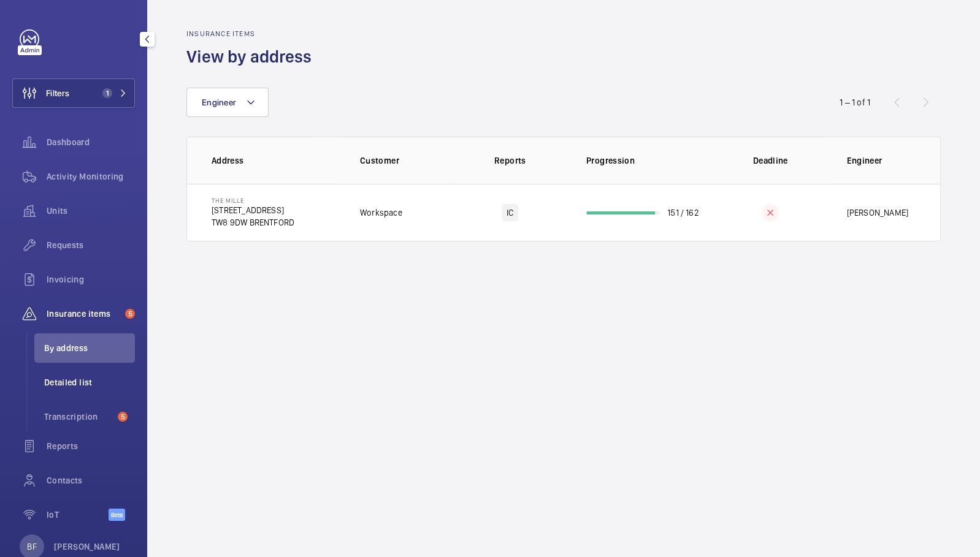 The image size is (980, 557). I want to click on p: Engineer, so click(881, 160).